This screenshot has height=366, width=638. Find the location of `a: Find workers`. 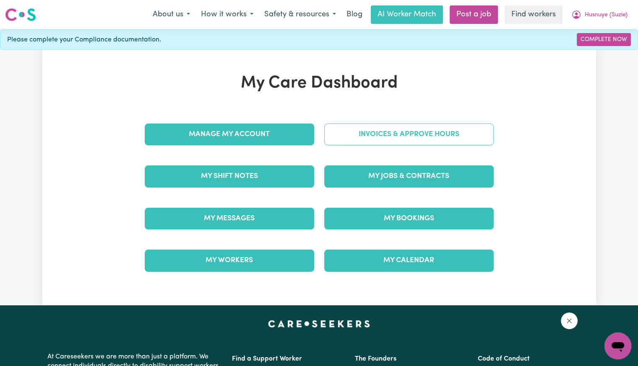

a: Find workers is located at coordinates (533, 15).